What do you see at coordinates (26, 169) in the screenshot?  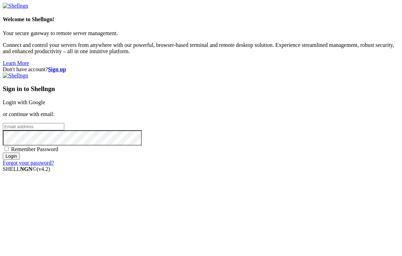 I see `b: NGN` at bounding box center [26, 169].